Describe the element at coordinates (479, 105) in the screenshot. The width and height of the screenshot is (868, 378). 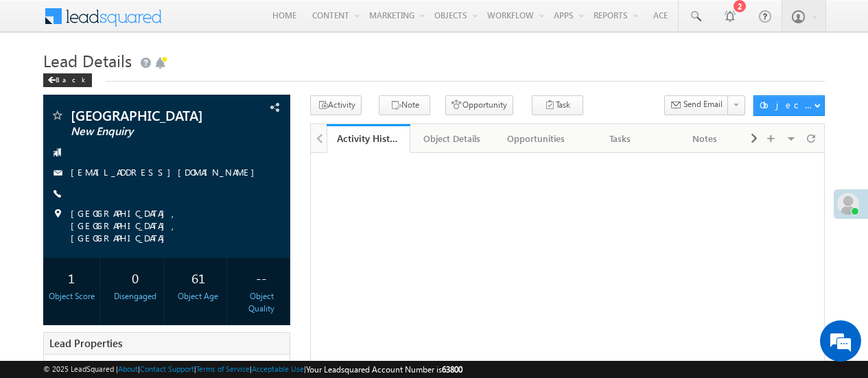
I see `button: Opportunity` at that location.